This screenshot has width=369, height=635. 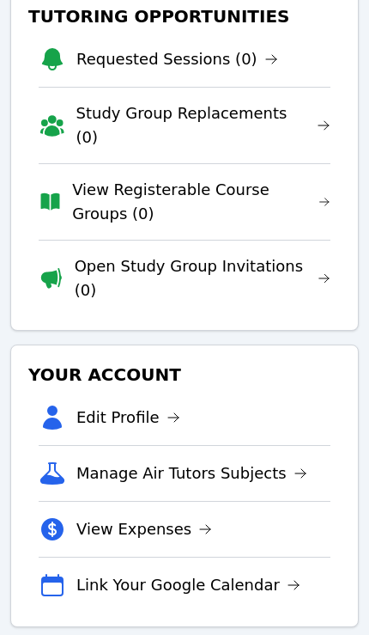 I want to click on h3: Tutoring Opportunities, so click(x=185, y=16).